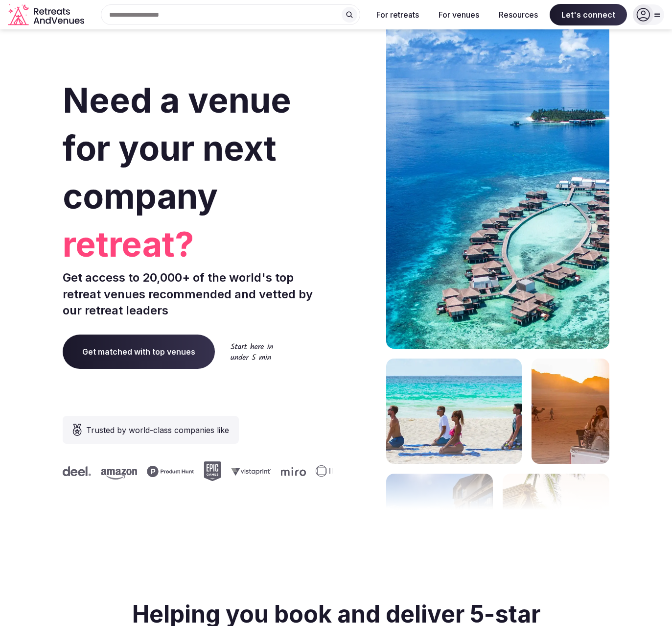 The width and height of the screenshot is (672, 626). Describe the element at coordinates (570, 411) in the screenshot. I see `img: woman sitting in back of truck with camels` at that location.